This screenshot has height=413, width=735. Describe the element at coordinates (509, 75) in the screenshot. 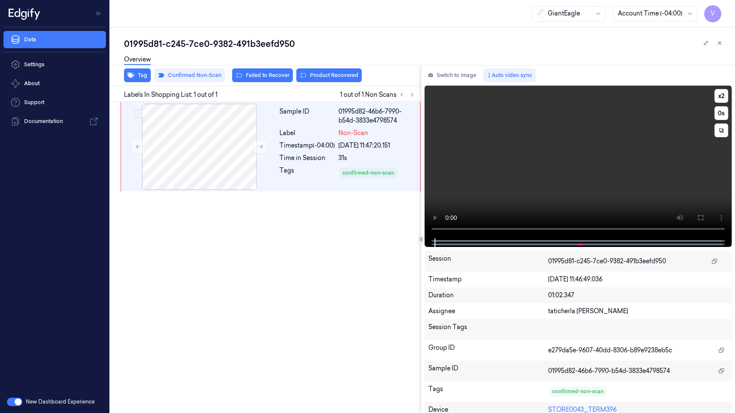

I see `button: Auto video sync` at that location.